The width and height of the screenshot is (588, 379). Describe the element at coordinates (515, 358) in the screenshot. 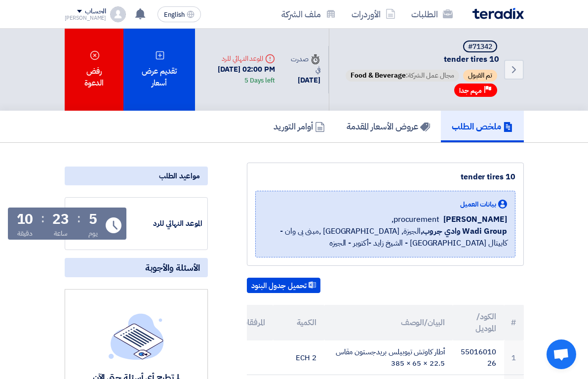

I see `td: 1` at that location.